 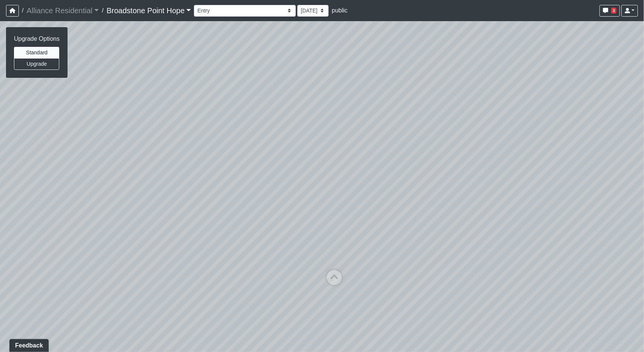 What do you see at coordinates (614, 11) in the screenshot?
I see `span: 3` at bounding box center [614, 11].